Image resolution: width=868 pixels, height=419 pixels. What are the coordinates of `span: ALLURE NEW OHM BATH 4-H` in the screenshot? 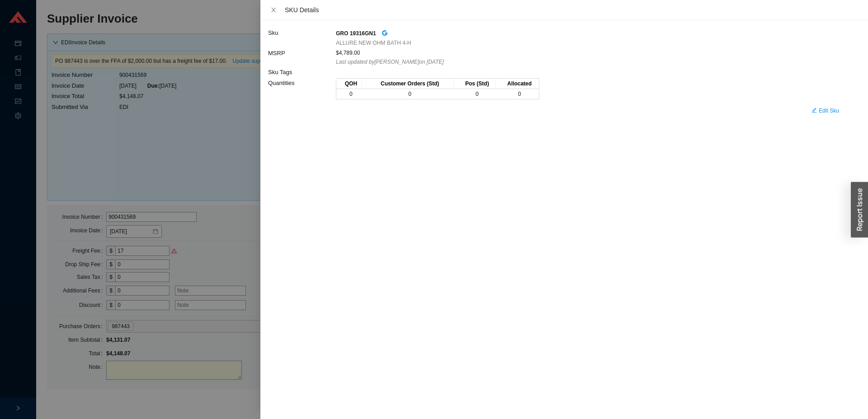 It's located at (373, 43).